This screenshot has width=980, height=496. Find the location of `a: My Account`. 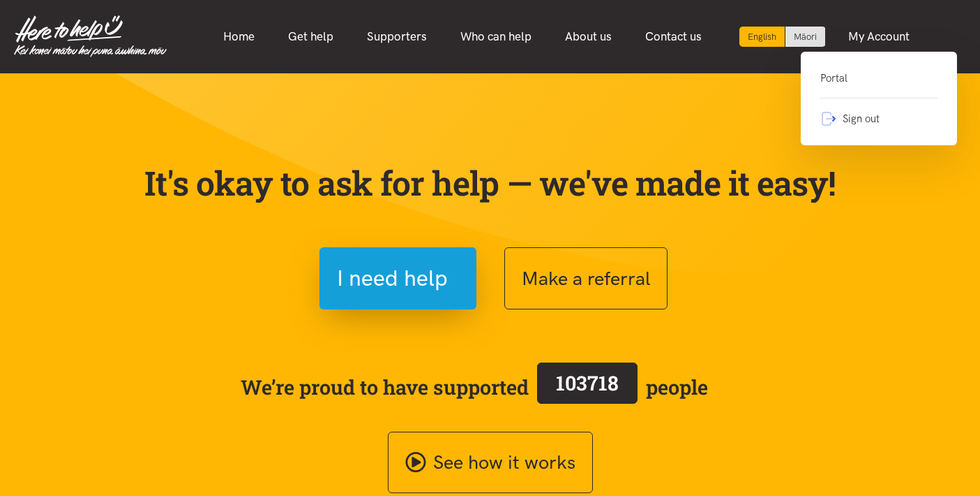

a: My Account is located at coordinates (879, 36).